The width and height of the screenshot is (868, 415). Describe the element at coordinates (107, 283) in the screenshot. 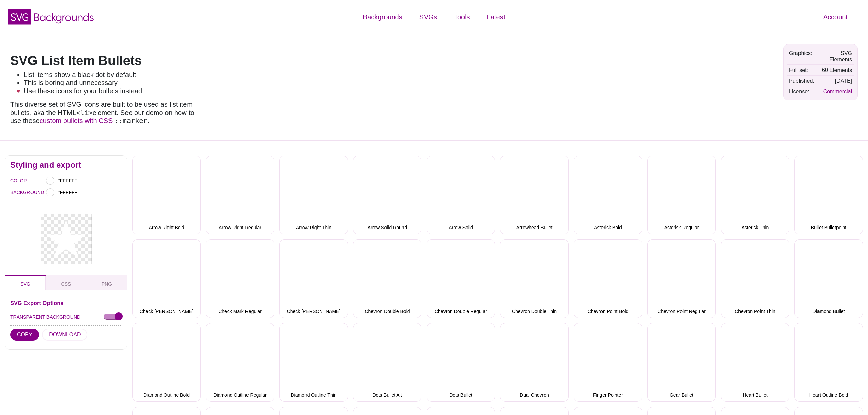

I see `button: PNG` at that location.